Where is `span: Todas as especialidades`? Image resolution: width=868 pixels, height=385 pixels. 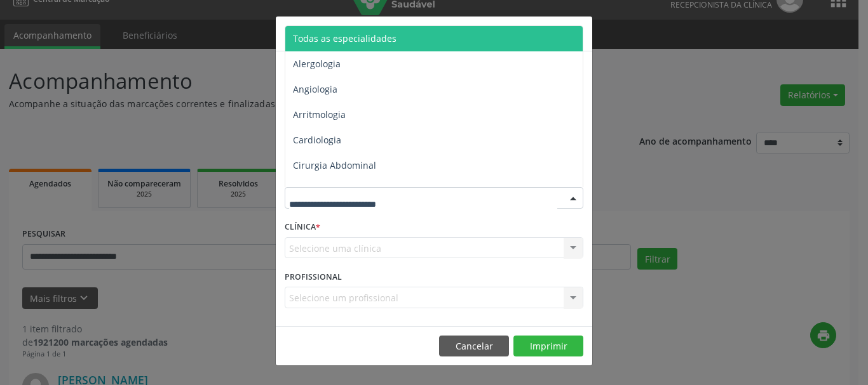 span: Todas as especialidades is located at coordinates (344, 38).